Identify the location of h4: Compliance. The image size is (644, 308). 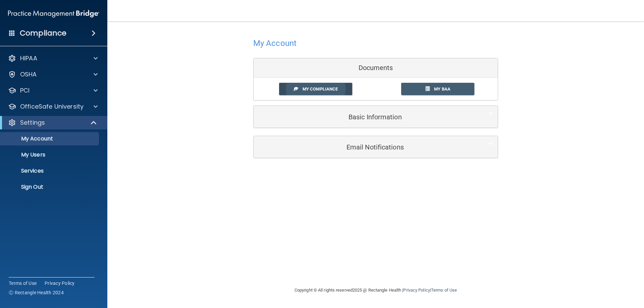
(43, 33).